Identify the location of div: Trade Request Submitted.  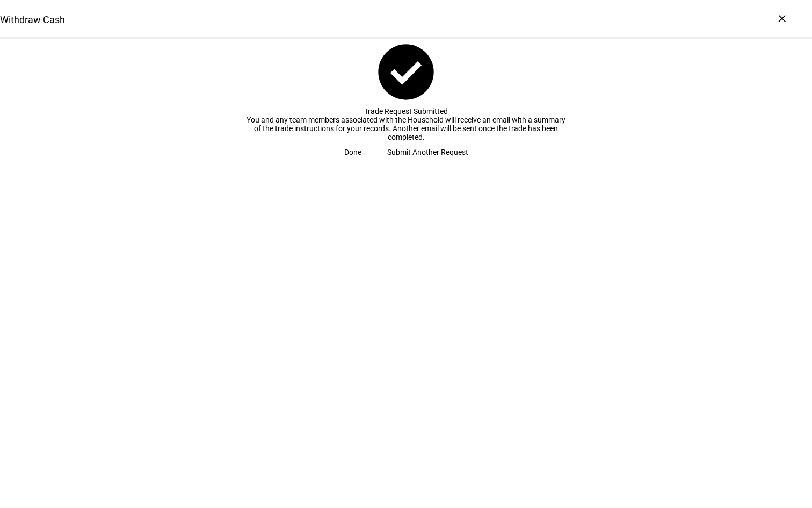
(406, 111).